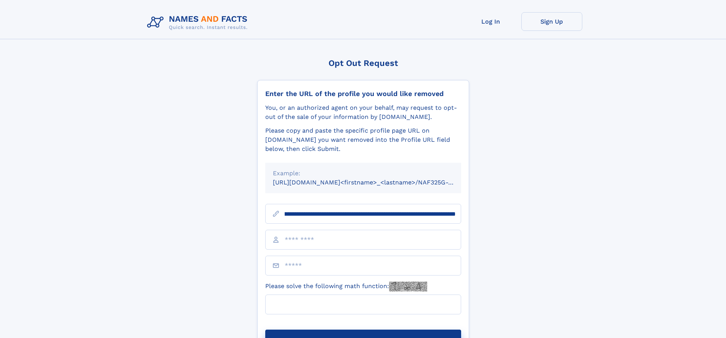 This screenshot has width=726, height=338. What do you see at coordinates (363, 173) in the screenshot?
I see `div: Example:` at bounding box center [363, 173].